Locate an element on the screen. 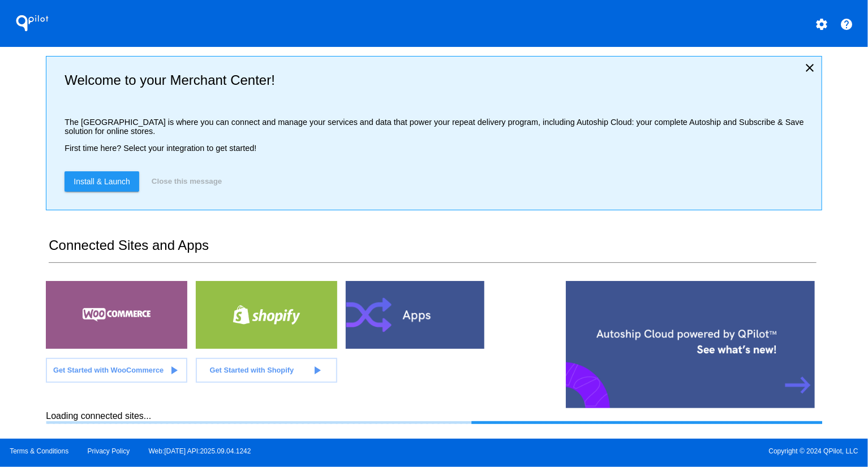  a: Terms & Conditions is located at coordinates (39, 451).